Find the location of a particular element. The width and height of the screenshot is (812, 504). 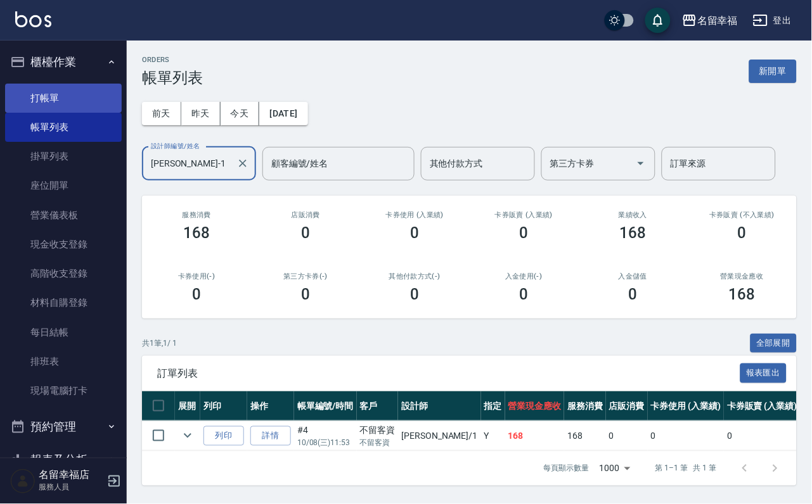

th: 客戶 is located at coordinates (378, 406).